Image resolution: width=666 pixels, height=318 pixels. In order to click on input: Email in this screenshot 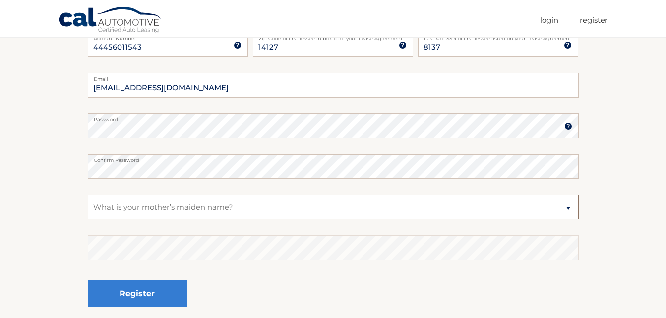, I will do `click(333, 85)`.